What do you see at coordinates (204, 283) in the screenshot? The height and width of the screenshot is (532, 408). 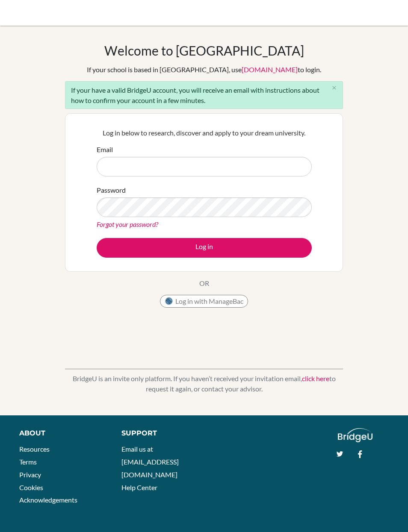 I see `p: OR` at bounding box center [204, 283].